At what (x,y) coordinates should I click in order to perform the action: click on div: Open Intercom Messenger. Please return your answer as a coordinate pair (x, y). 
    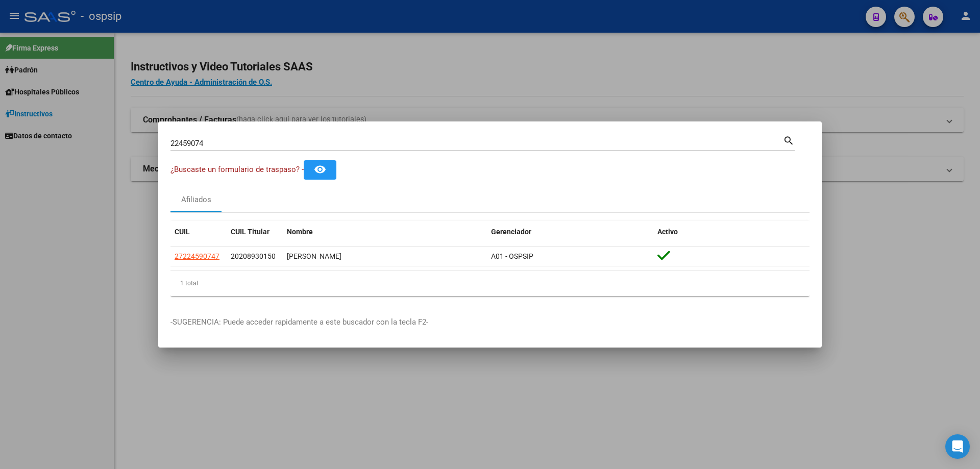
    Looking at the image, I should click on (958, 447).